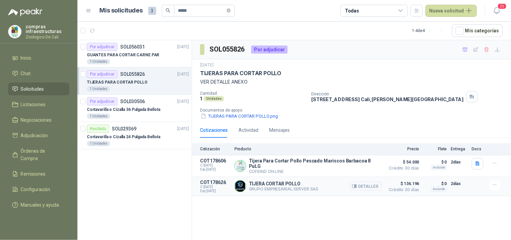 The image size is (511, 240). I want to click on p: Precio, so click(403, 149).